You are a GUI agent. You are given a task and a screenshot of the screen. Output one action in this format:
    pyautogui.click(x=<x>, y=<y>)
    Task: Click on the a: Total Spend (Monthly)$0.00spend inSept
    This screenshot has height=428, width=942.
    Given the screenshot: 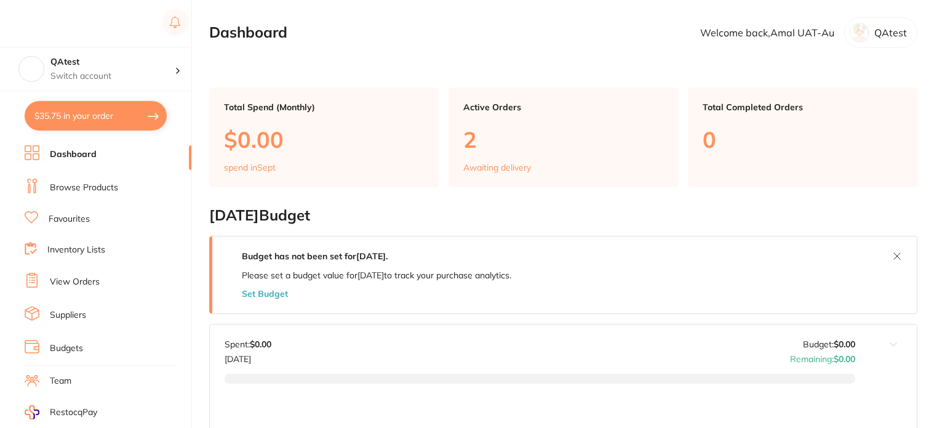 What is the action you would take?
    pyautogui.click(x=324, y=137)
    